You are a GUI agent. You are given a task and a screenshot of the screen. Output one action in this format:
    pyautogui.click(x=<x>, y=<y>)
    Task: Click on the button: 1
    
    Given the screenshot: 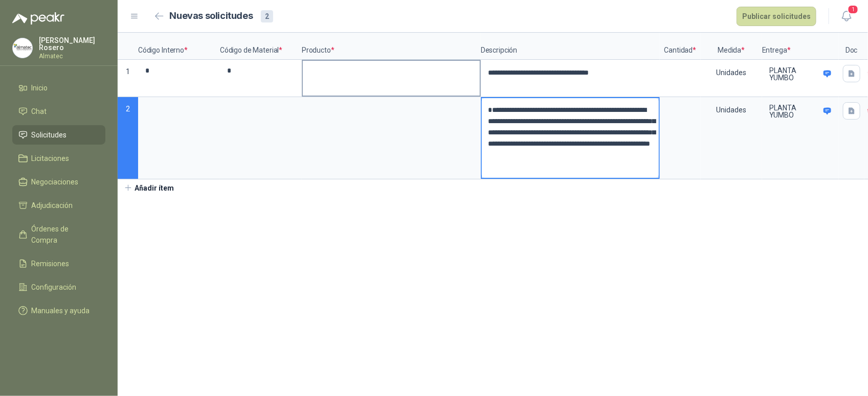 What is the action you would take?
    pyautogui.click(x=847, y=16)
    